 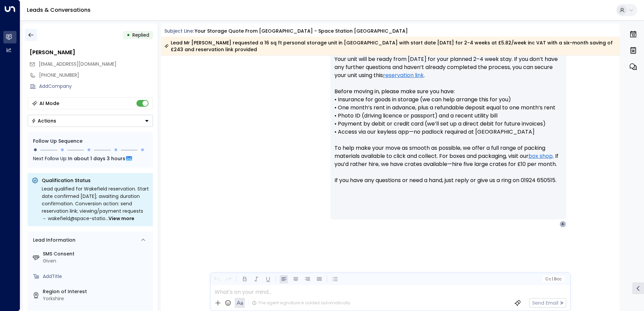 What do you see at coordinates (121, 219) in the screenshot?
I see `span: View more` at bounding box center [121, 219].